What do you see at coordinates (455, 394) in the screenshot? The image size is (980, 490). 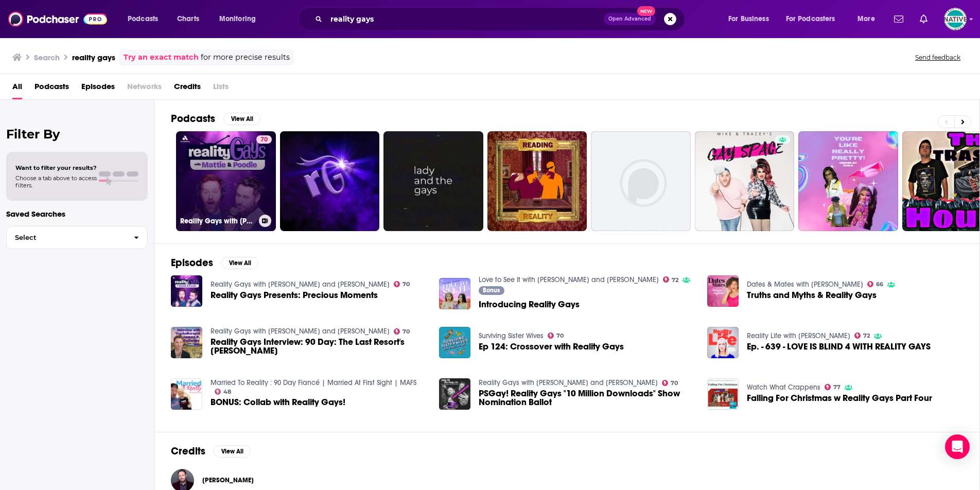 I see `img: PSGay! Reality Gays "10 Million Downloads" Show Nomination Ballot` at bounding box center [455, 394].